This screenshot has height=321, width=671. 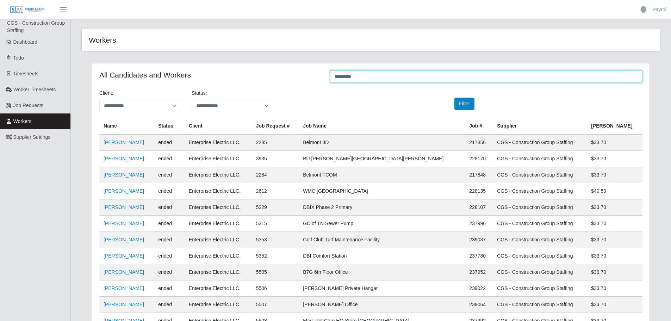 What do you see at coordinates (478, 175) in the screenshot?
I see `td: 217848` at bounding box center [478, 175].